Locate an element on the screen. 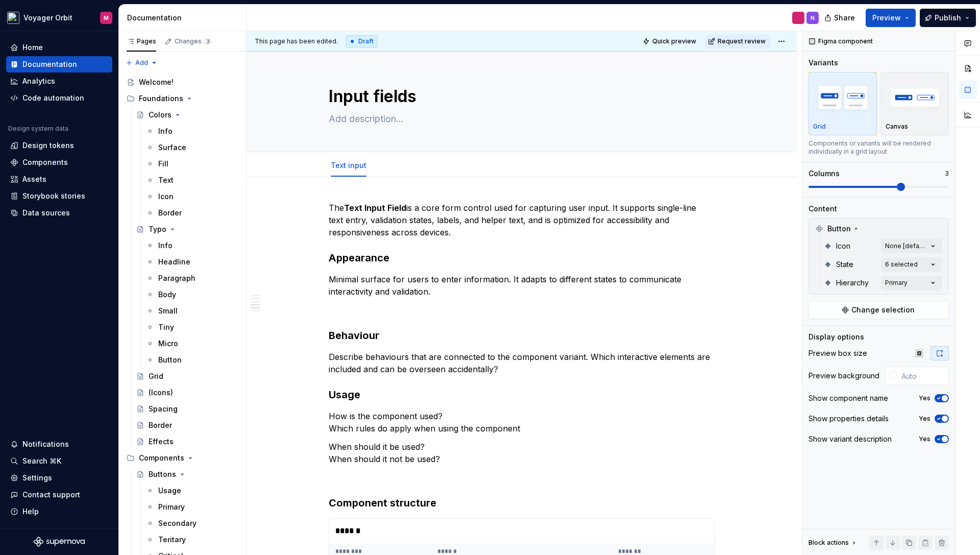  strong: Text Input Field is located at coordinates (375, 208).